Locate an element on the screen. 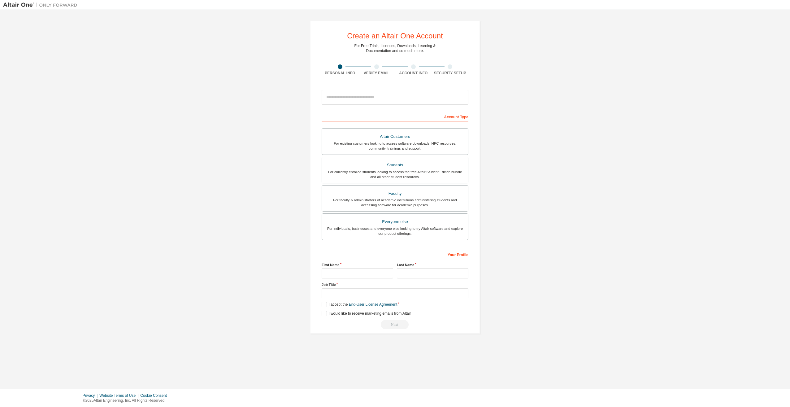  div: Cookie Consent is located at coordinates (155, 395).